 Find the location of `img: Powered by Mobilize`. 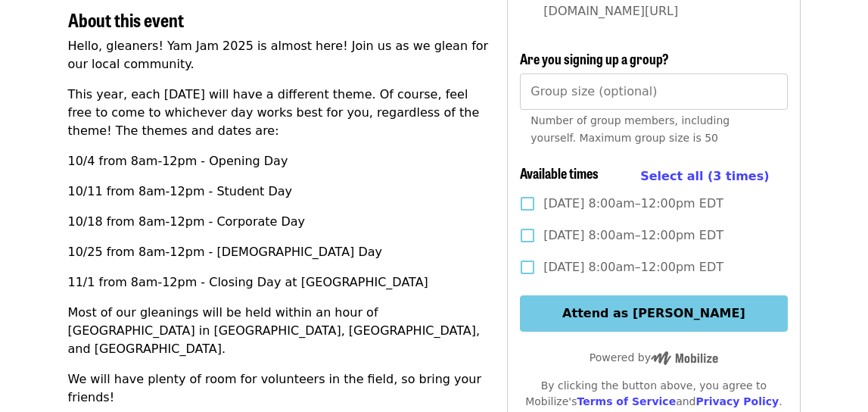

img: Powered by Mobilize is located at coordinates (684, 358).